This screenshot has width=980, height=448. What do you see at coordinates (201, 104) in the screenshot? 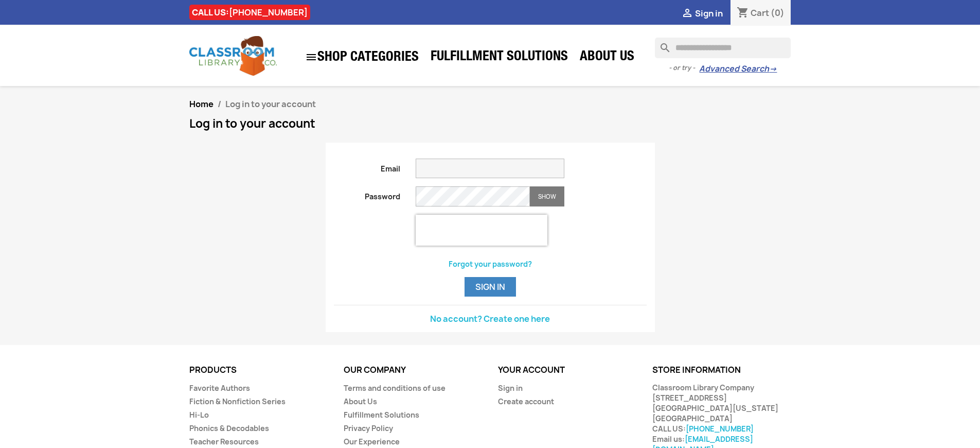
I see `a: Home` at bounding box center [201, 104].